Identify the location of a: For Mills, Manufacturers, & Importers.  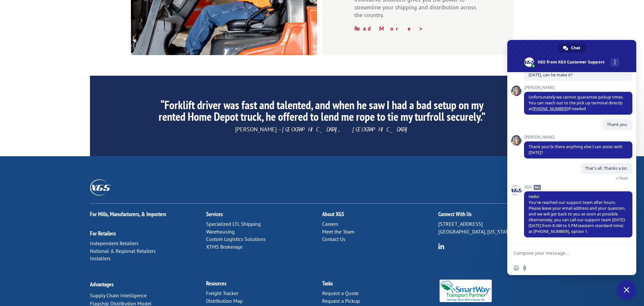
(128, 214).